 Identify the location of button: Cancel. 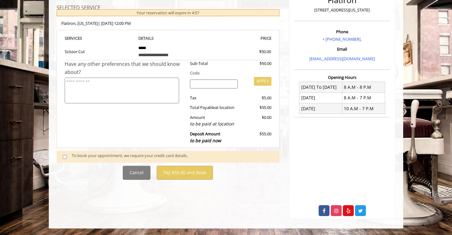
(137, 173).